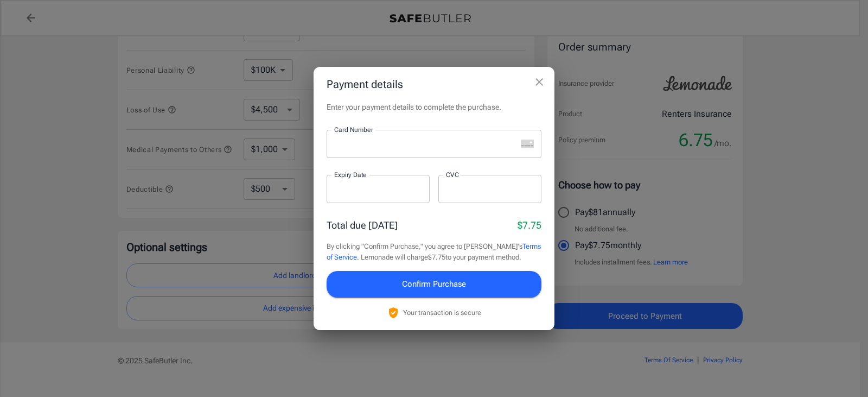 Image resolution: width=868 pixels, height=397 pixels. I want to click on label: CVC, so click(452, 175).